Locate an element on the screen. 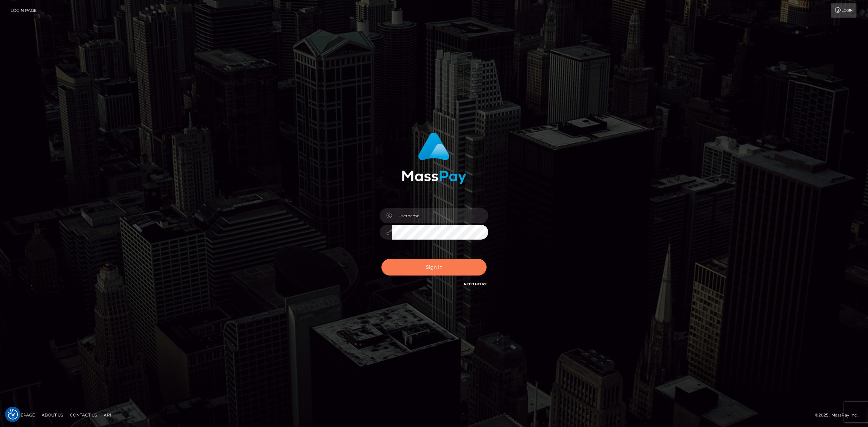 The image size is (868, 427). button: Sign in is located at coordinates (434, 267).